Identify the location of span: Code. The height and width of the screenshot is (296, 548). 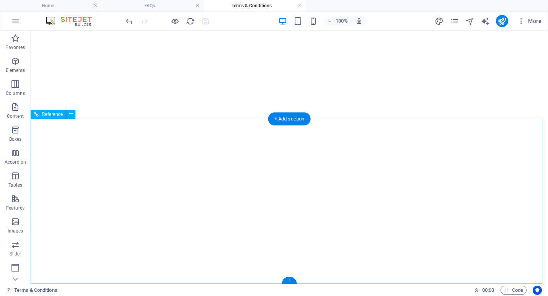
(514, 291).